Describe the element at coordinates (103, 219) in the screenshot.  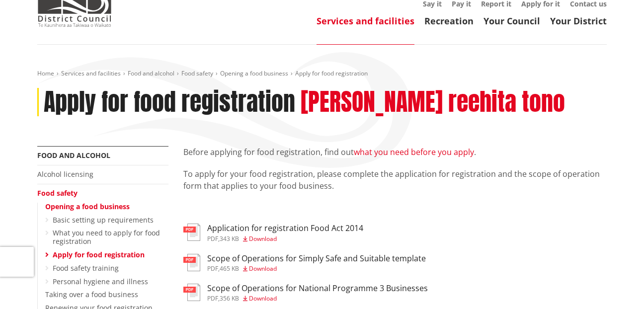
I see `a: Basic setting up requirements` at that location.